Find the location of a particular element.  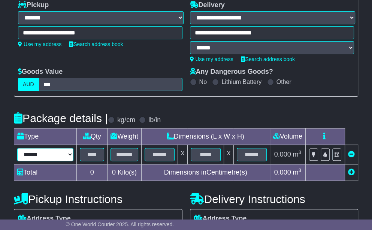

label: Lithium Battery is located at coordinates (241, 82).